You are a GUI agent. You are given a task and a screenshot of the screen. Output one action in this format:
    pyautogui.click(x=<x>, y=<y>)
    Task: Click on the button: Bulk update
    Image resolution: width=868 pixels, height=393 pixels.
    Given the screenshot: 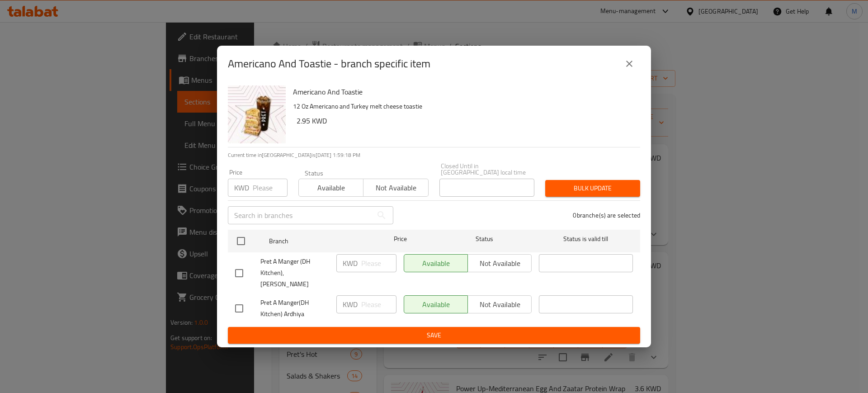 What is the action you would take?
    pyautogui.click(x=593, y=188)
    